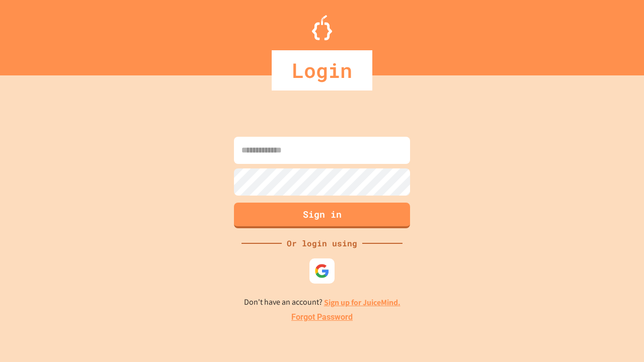  What do you see at coordinates (322, 303) in the screenshot?
I see `p: Don't have an account?` at bounding box center [322, 303].